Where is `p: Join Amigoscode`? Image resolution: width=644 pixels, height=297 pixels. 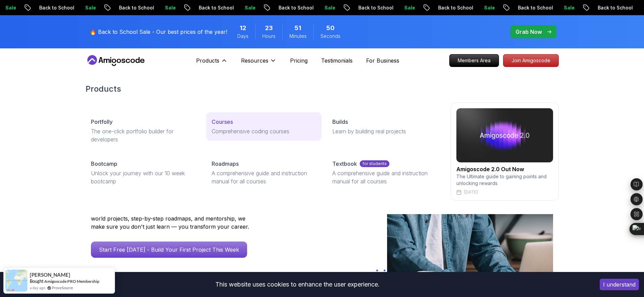 p: Join Amigoscode is located at coordinates (530, 60).